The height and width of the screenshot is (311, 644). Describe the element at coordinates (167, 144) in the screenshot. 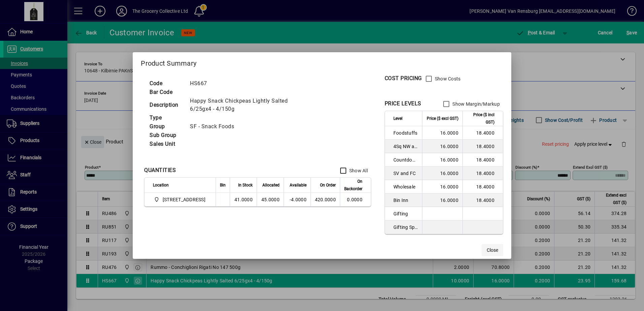

I see `td: Sales Unit` at that location.